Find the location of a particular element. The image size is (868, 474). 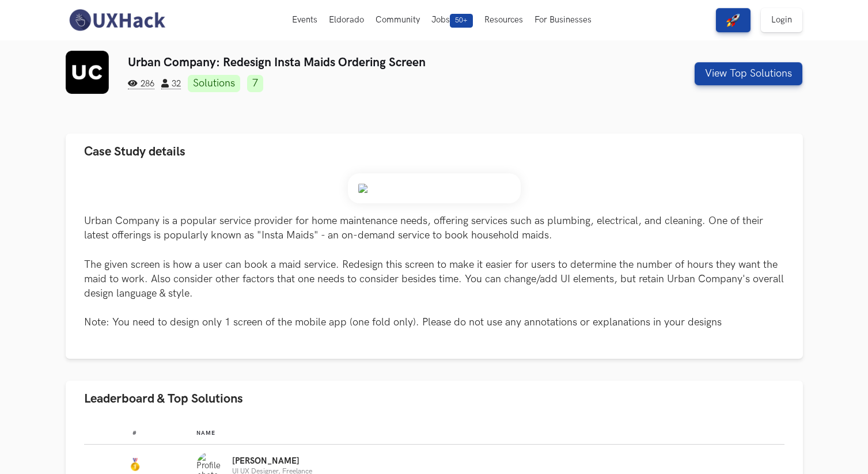

h3: Urban Company: Redesign Insta Maids Ordering Screen is located at coordinates (372, 62).